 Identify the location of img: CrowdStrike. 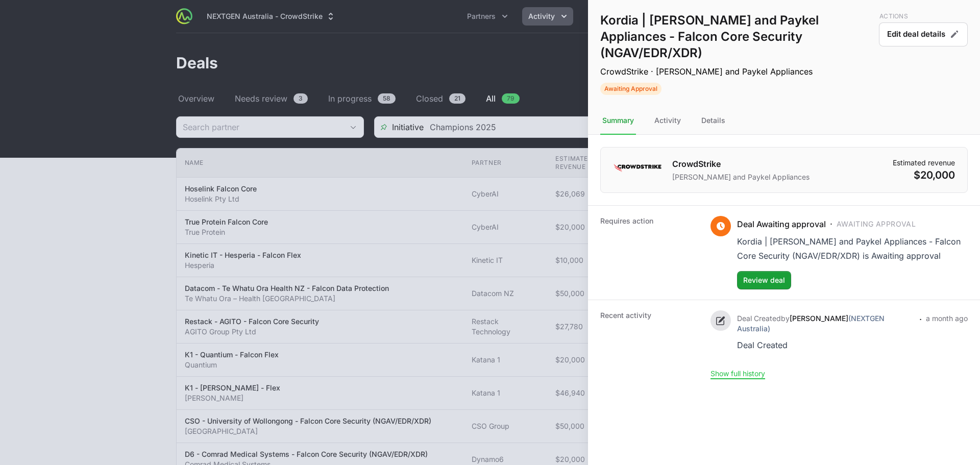
(638, 168).